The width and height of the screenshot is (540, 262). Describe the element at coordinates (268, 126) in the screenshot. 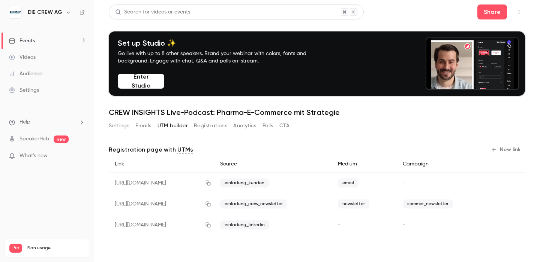

I see `button: Polls` at that location.